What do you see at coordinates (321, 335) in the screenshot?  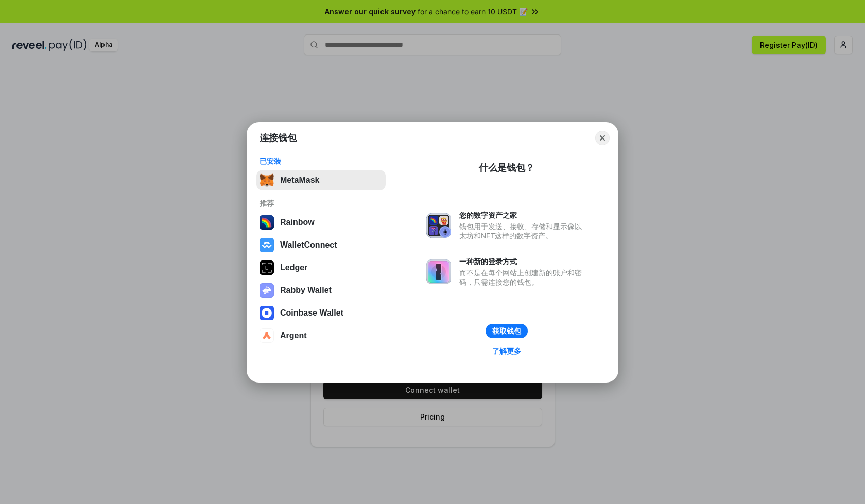 I see `button: Argent` at bounding box center [321, 335].